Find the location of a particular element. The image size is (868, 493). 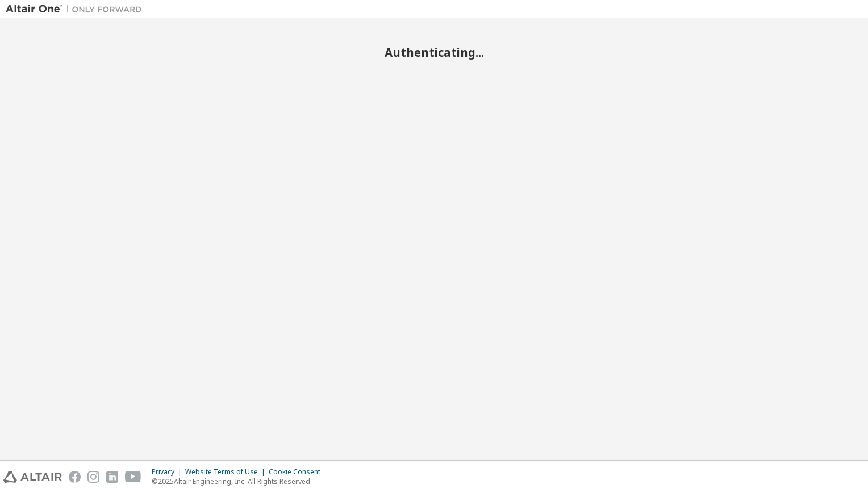

div: Cookie Consent is located at coordinates (298, 472).